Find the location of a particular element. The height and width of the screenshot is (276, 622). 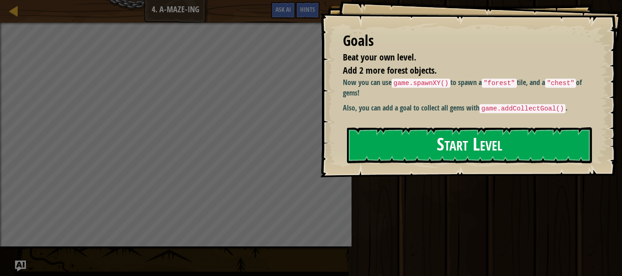

span: Ask AI is located at coordinates (283, 9).